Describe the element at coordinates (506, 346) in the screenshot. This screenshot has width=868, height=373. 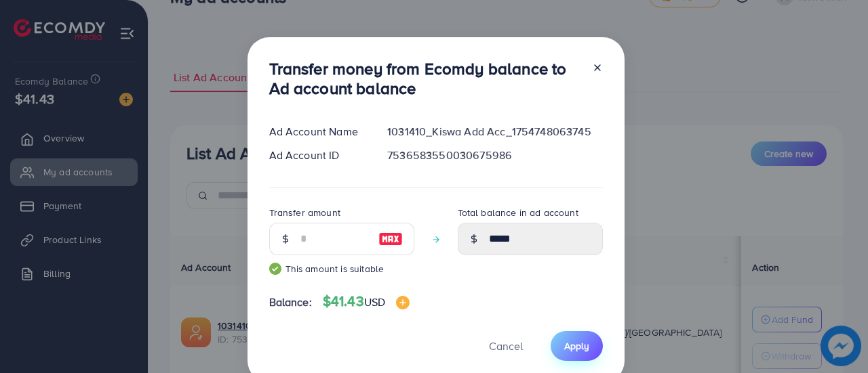
I see `span: Cancel` at that location.